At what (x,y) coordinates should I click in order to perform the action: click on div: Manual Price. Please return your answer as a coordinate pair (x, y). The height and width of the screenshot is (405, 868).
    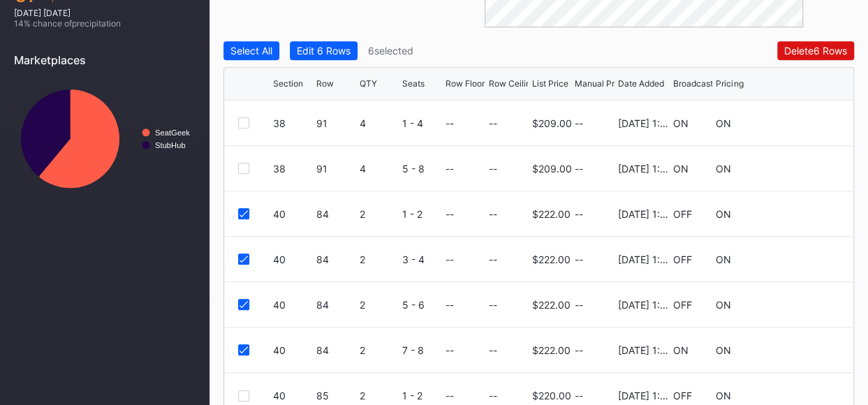
    Looking at the image, I should click on (600, 83).